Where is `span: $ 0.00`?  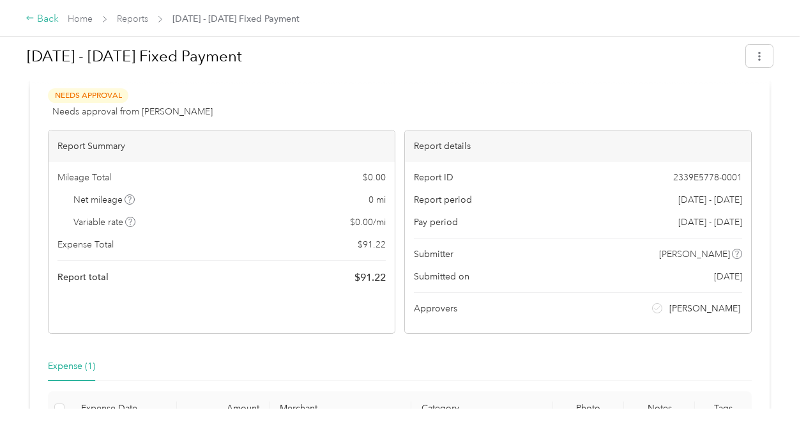 span: $ 0.00 is located at coordinates (374, 177).